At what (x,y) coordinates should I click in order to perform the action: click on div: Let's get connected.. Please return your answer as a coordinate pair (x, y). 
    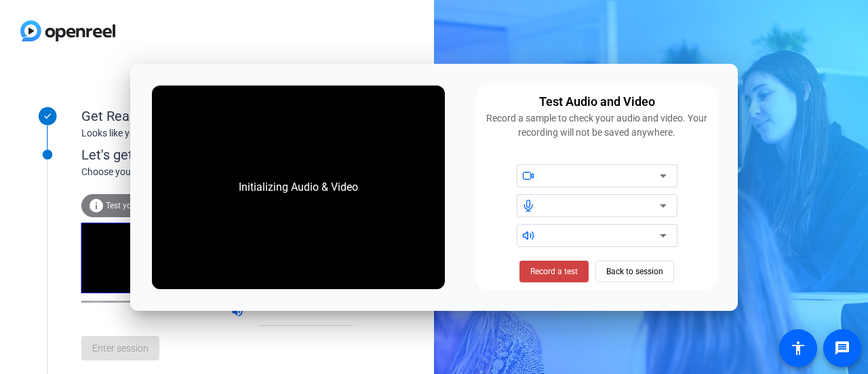
    Looking at the image, I should click on (231, 155).